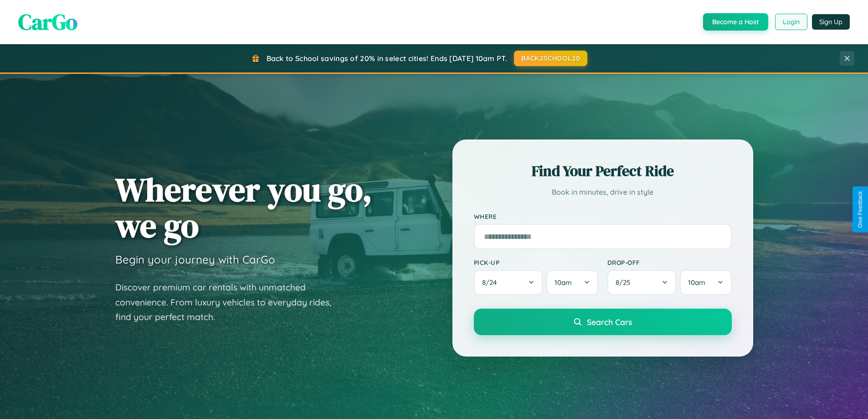  I want to click on button: 8/25, so click(642, 282).